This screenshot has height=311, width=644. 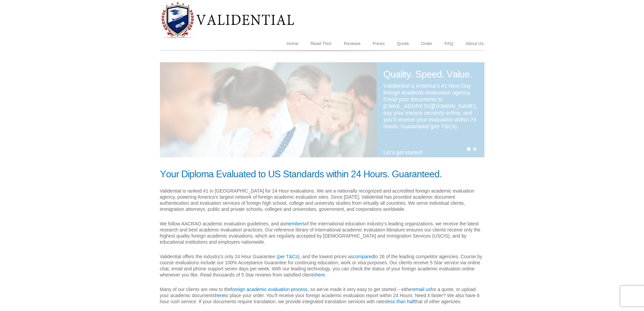 What do you see at coordinates (474, 44) in the screenshot?
I see `a: About Us` at bounding box center [474, 44].